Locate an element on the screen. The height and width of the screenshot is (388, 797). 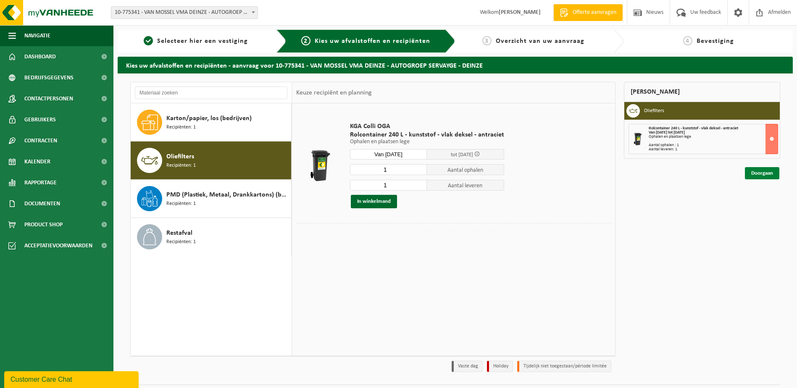
a: Offerte aanvragen is located at coordinates (588, 13).